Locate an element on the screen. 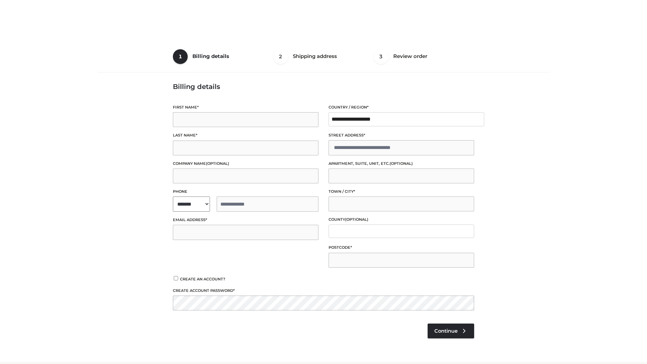 The height and width of the screenshot is (364, 647). label: Country / Region is located at coordinates (401, 107).